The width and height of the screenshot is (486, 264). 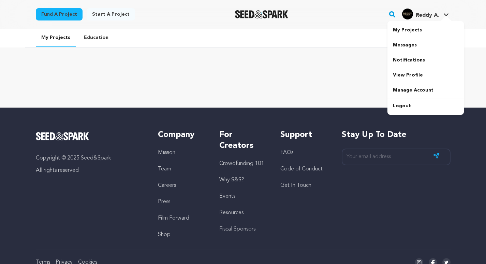 I want to click on a: Messages, so click(x=426, y=45).